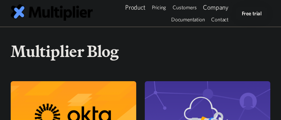  What do you see at coordinates (135, 7) in the screenshot?
I see `div: Product` at bounding box center [135, 7].